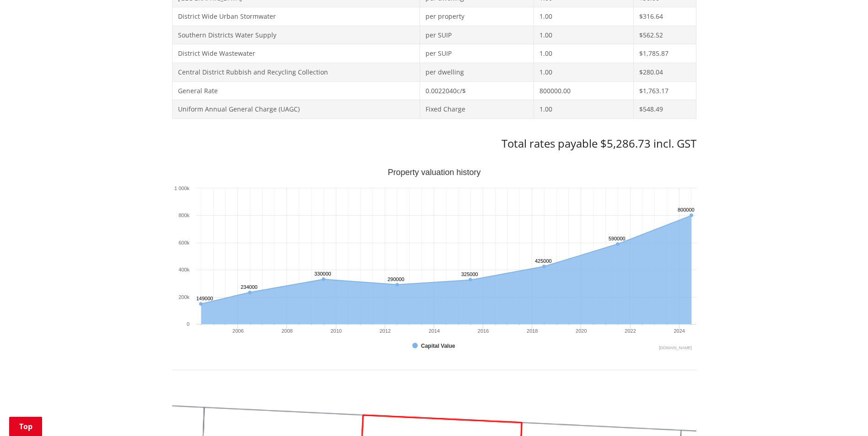  Describe the element at coordinates (477, 72) in the screenshot. I see `td: per dwelling` at that location.